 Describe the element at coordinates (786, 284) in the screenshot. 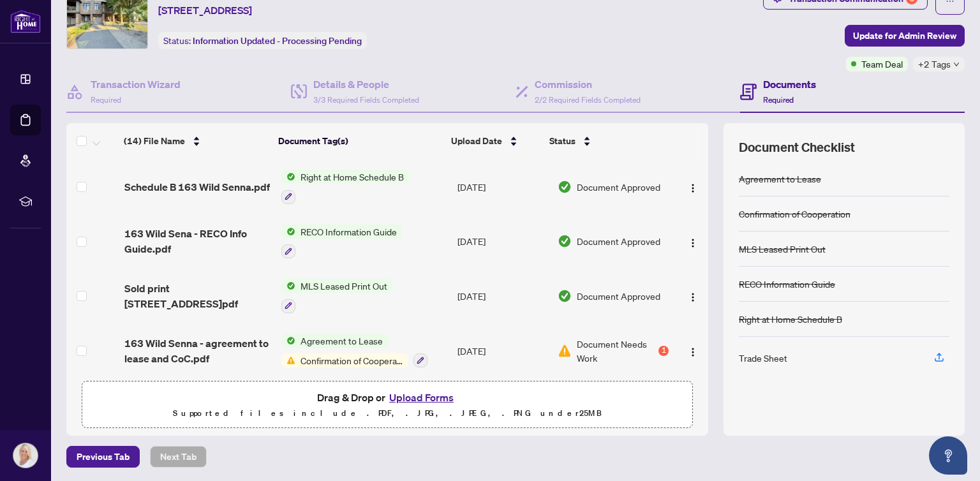

I see `div: RECO Information Guide` at that location.